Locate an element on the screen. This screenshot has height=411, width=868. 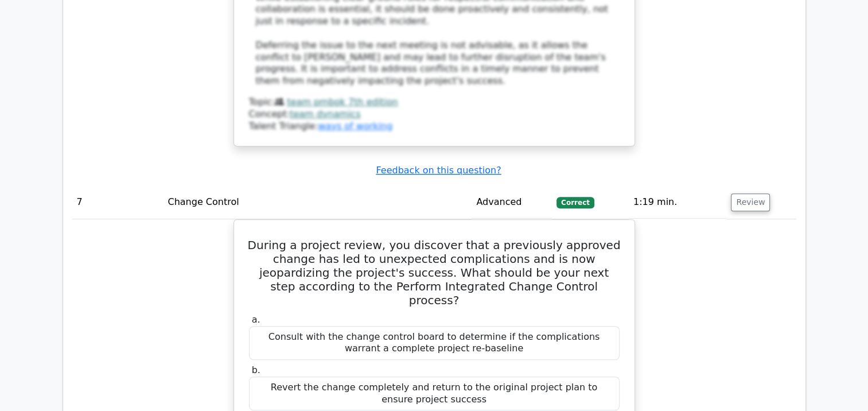
td: Change Control is located at coordinates (317, 202).